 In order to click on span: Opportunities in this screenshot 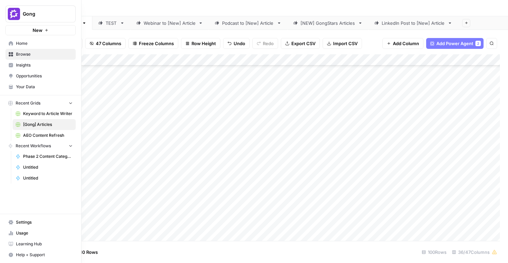, I will do `click(44, 76)`.